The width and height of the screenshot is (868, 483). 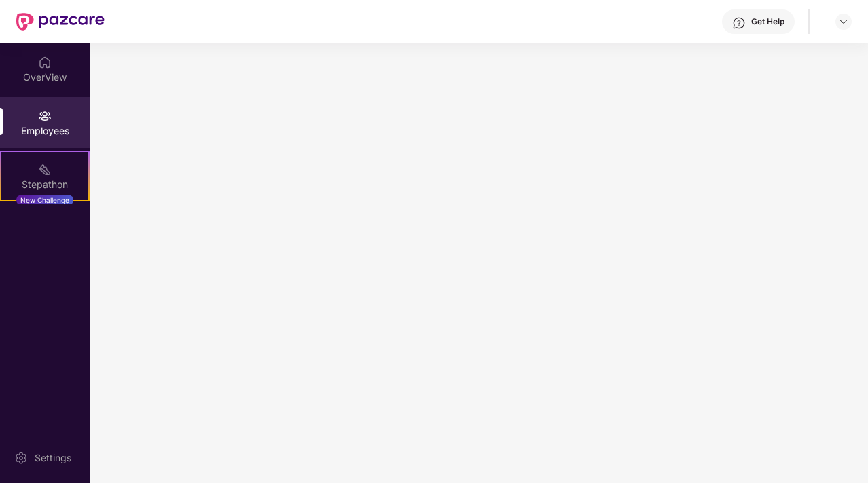 What do you see at coordinates (45, 184) in the screenshot?
I see `div: Stepathon` at bounding box center [45, 184].